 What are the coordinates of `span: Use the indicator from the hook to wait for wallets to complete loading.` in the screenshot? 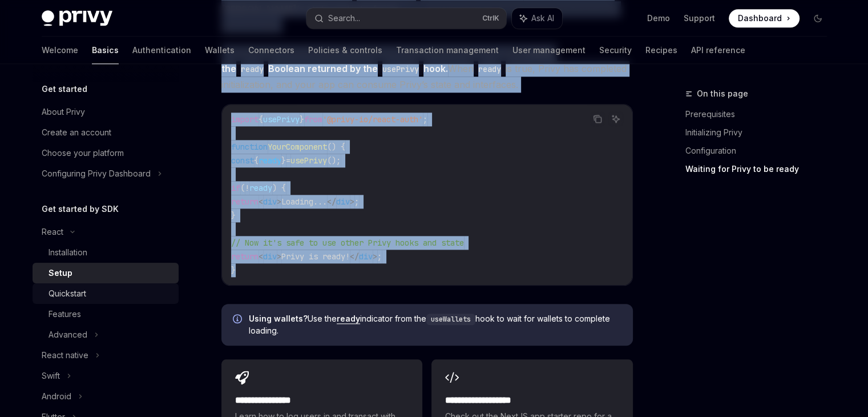 It's located at (435, 324).